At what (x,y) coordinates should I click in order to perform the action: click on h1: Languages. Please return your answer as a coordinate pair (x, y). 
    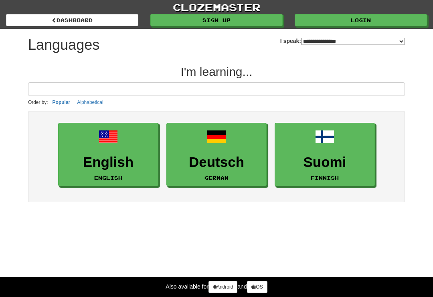
    Looking at the image, I should click on (64, 45).